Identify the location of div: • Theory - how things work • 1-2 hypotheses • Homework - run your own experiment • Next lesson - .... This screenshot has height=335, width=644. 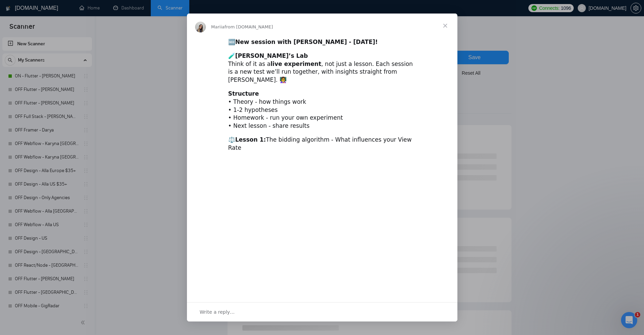
(322, 110).